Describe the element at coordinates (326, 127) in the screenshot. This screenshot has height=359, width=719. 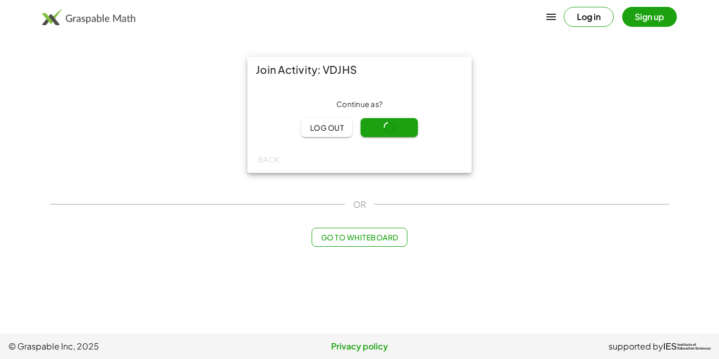
I see `button: Log out` at that location.